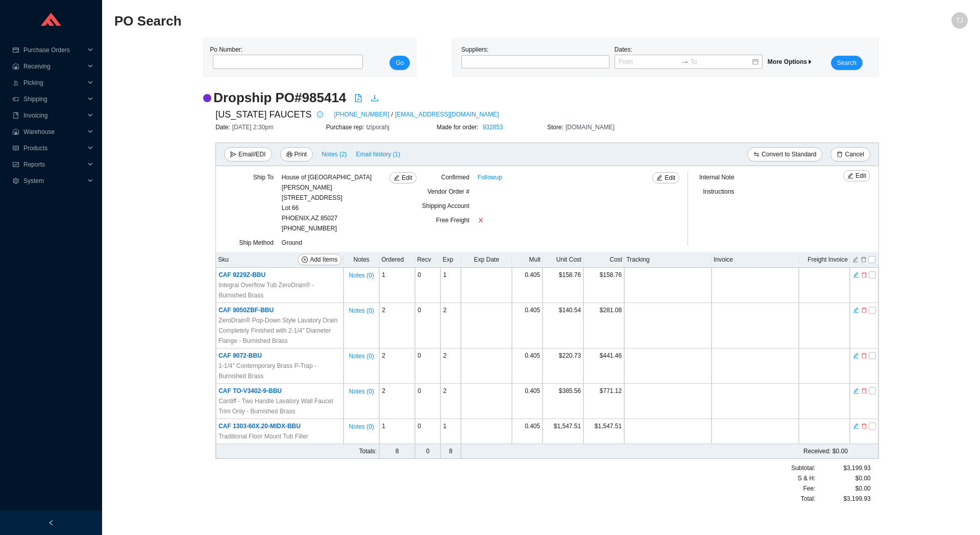 The image size is (980, 535). What do you see at coordinates (810, 61) in the screenshot?
I see `span: caret-right` at bounding box center [810, 61].